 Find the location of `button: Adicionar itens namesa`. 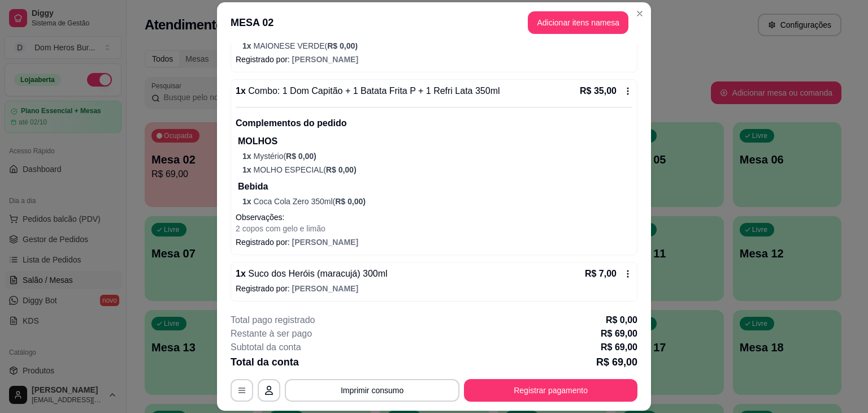

button: Adicionar itens namesa is located at coordinates (578, 22).